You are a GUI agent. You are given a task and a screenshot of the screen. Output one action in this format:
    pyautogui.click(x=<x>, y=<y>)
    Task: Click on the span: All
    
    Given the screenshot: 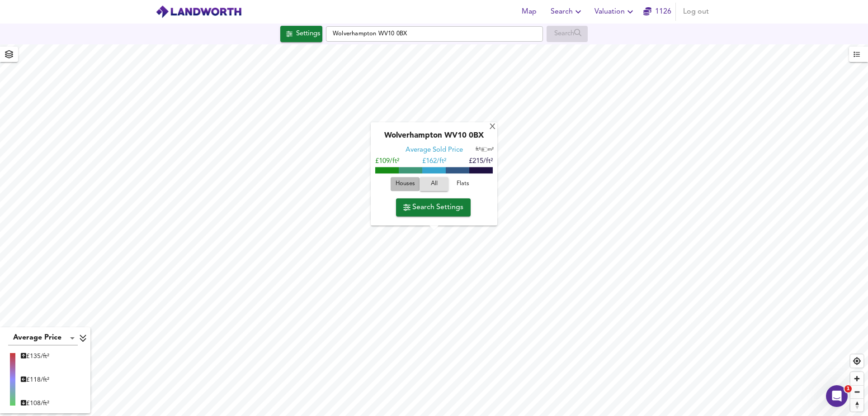 What is the action you would take?
    pyautogui.click(x=434, y=184)
    